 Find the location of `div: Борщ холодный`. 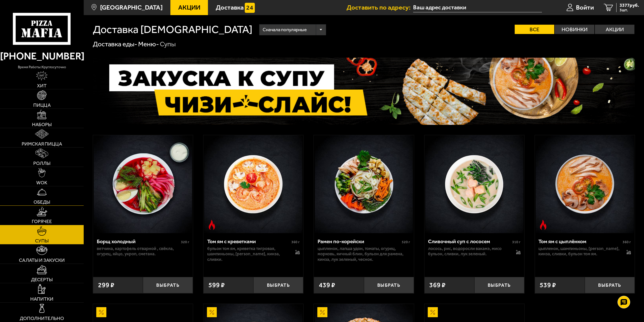

div: Борщ холодный is located at coordinates (138, 242).